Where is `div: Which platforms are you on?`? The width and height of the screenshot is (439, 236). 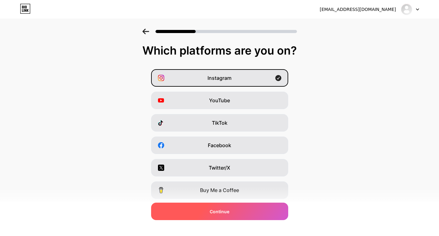 div: Which platforms are you on? is located at coordinates (220, 51).